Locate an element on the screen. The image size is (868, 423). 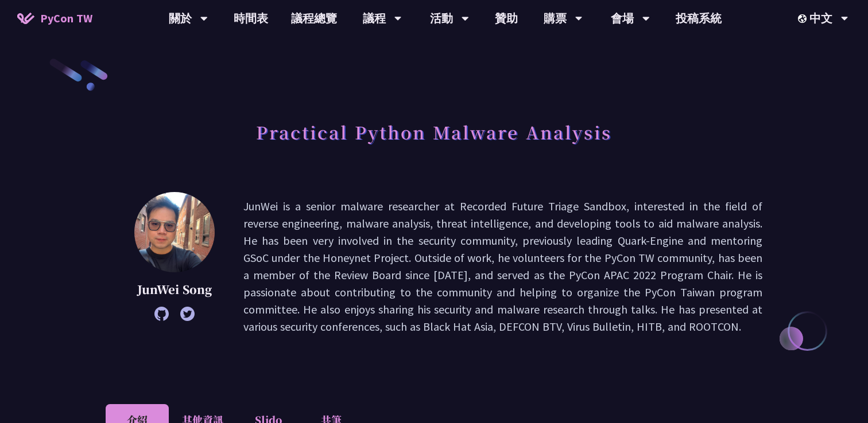
img: Locale Icon is located at coordinates (804, 19).